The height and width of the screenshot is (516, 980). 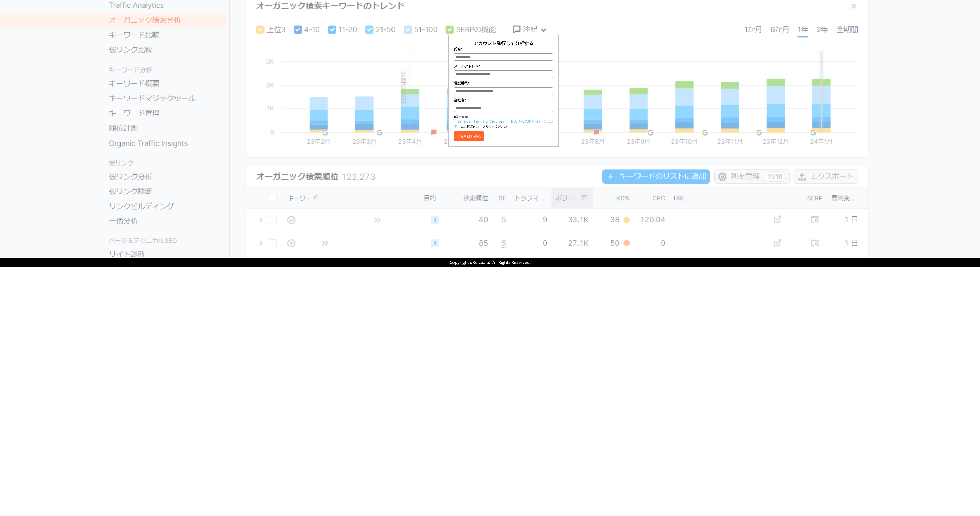 I want to click on label: メールアドレス*, so click(x=504, y=66).